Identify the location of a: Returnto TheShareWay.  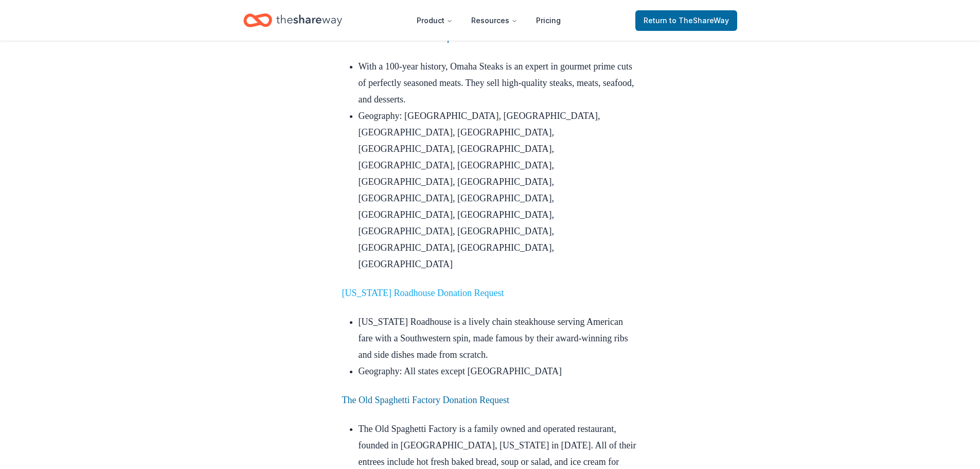
(686, 21).